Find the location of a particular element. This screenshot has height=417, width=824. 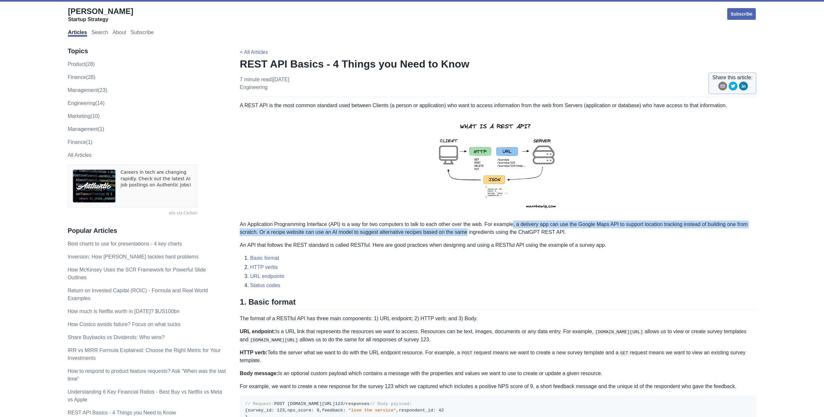

a: Articles is located at coordinates (77, 33).